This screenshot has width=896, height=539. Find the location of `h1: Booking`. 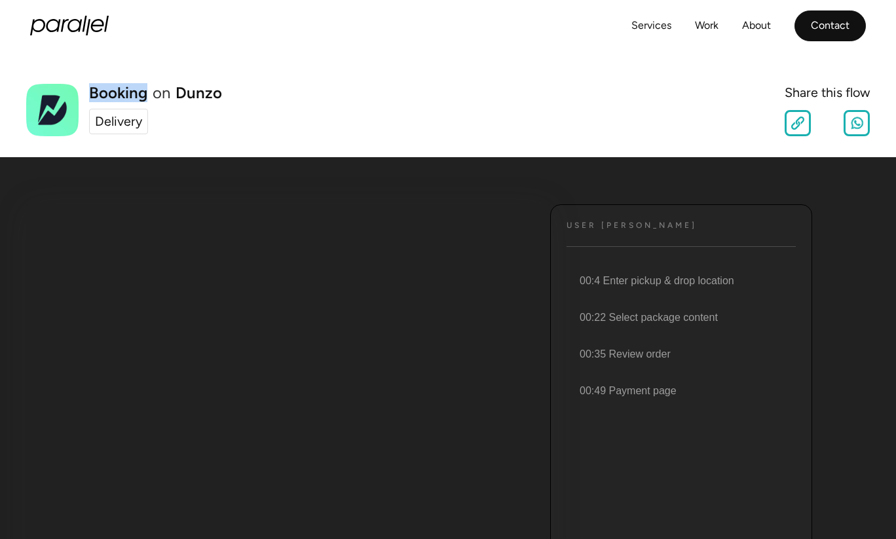

h1: Booking is located at coordinates (118, 93).